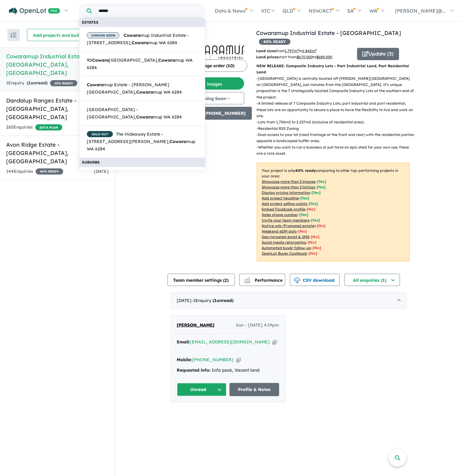 The height and width of the screenshot is (476, 462). I want to click on div: 144 Enquir ies, so click(34, 171).